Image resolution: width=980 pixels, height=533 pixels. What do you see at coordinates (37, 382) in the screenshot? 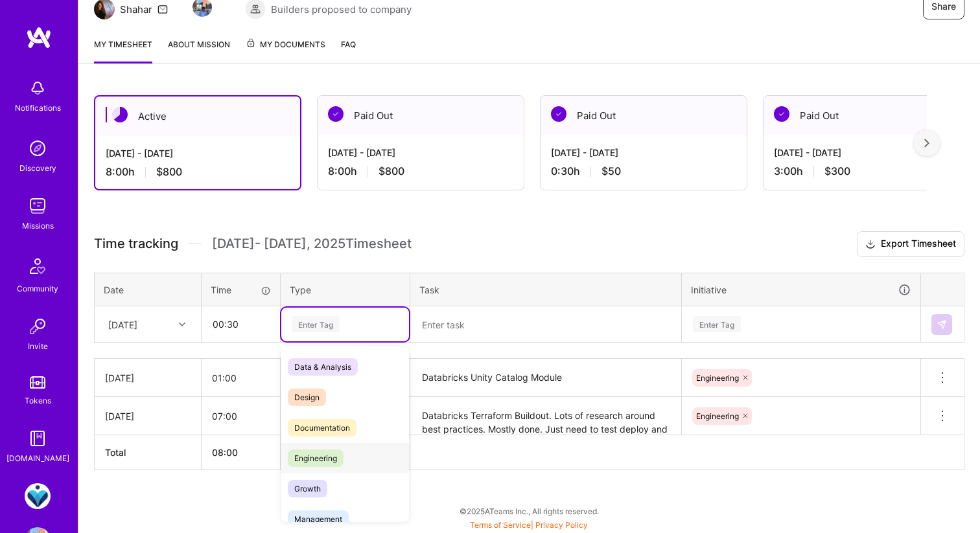
I see `img: tokens` at bounding box center [37, 382].